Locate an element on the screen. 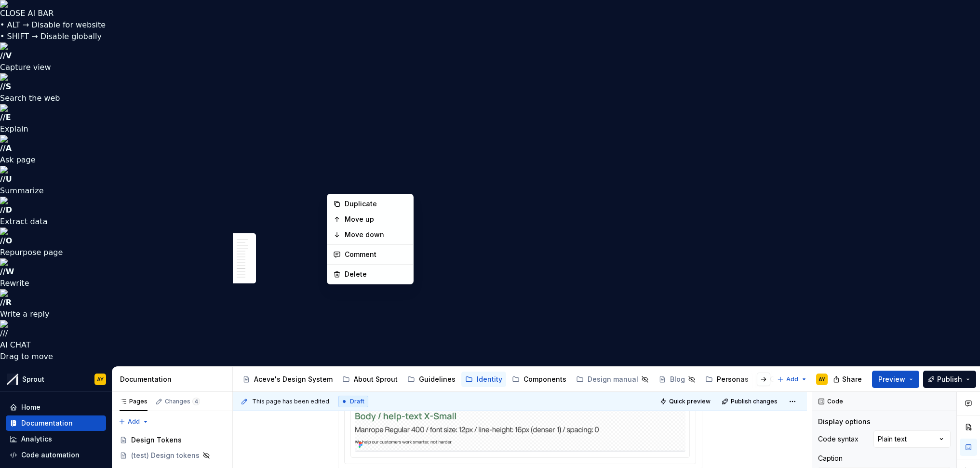 The height and width of the screenshot is (468, 980). span: Publish changes is located at coordinates (753, 402).